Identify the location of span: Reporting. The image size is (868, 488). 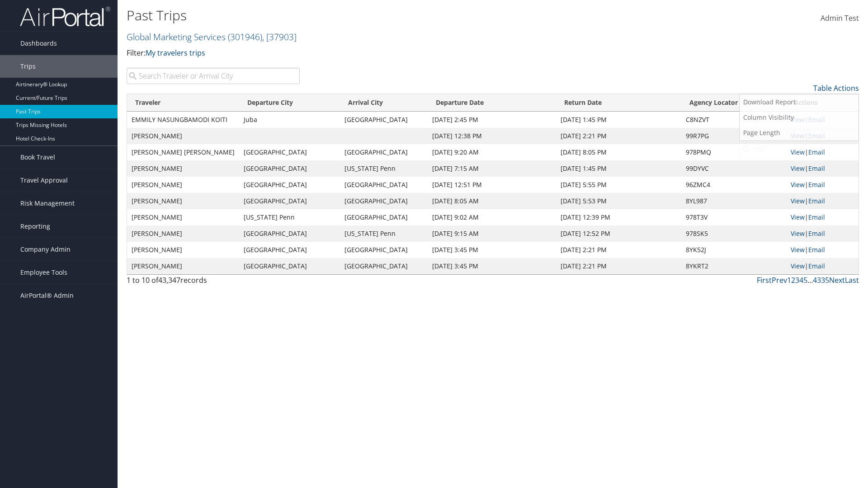
(35, 226).